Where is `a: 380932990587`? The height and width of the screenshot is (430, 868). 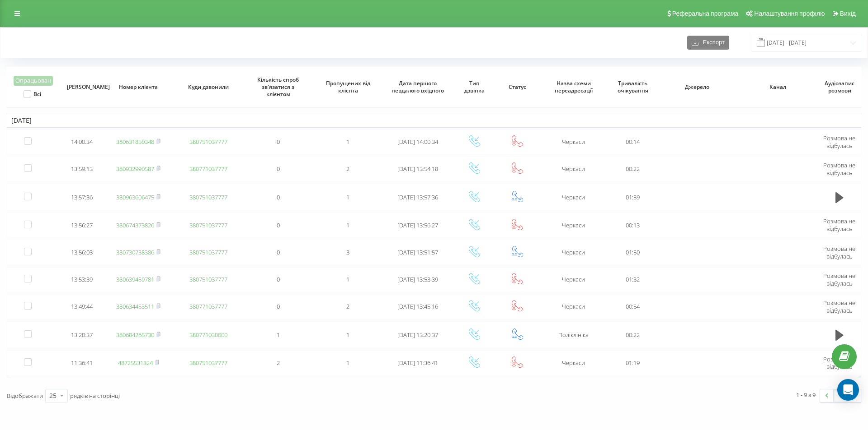 a: 380932990587 is located at coordinates (135, 169).